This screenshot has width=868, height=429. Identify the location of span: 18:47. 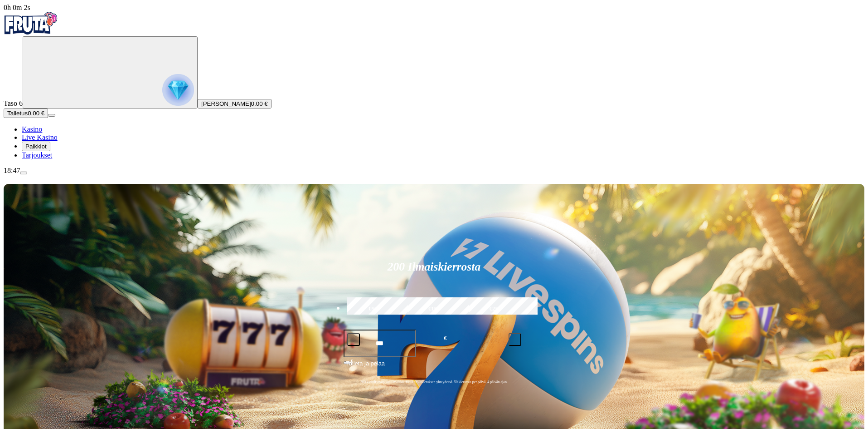
(12, 170).